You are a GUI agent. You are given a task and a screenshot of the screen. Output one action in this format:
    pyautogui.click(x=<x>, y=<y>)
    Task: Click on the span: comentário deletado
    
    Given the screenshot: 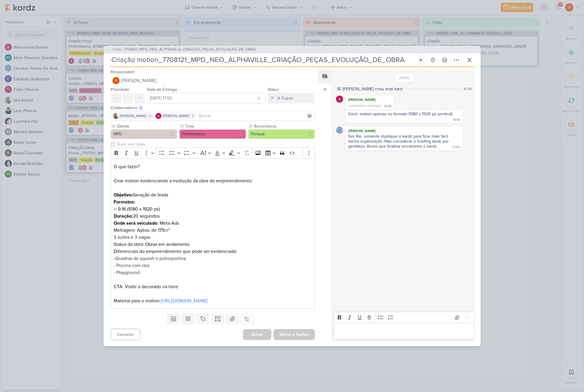 What is the action you would take?
    pyautogui.click(x=365, y=106)
    